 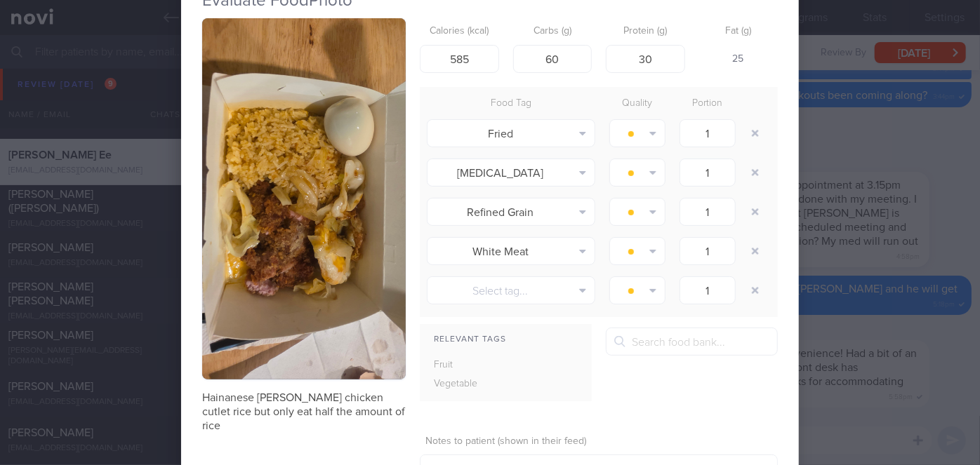 I want to click on div: Quality, so click(x=637, y=104).